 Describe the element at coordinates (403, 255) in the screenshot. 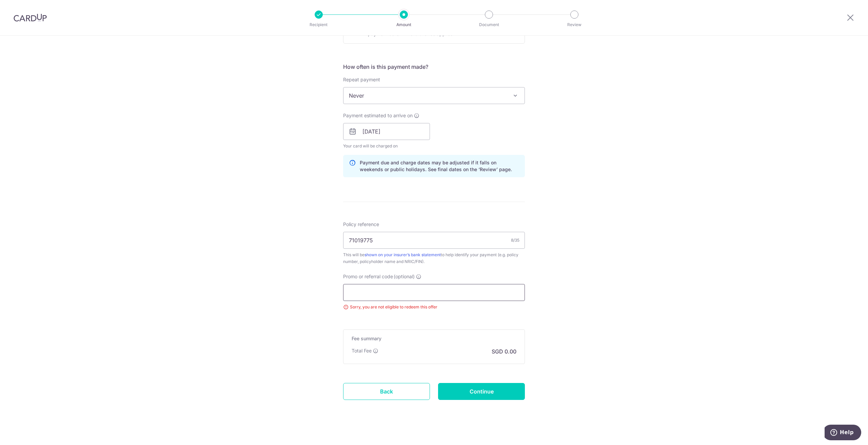

I see `a: shown on your insurer’s bank statement` at that location.